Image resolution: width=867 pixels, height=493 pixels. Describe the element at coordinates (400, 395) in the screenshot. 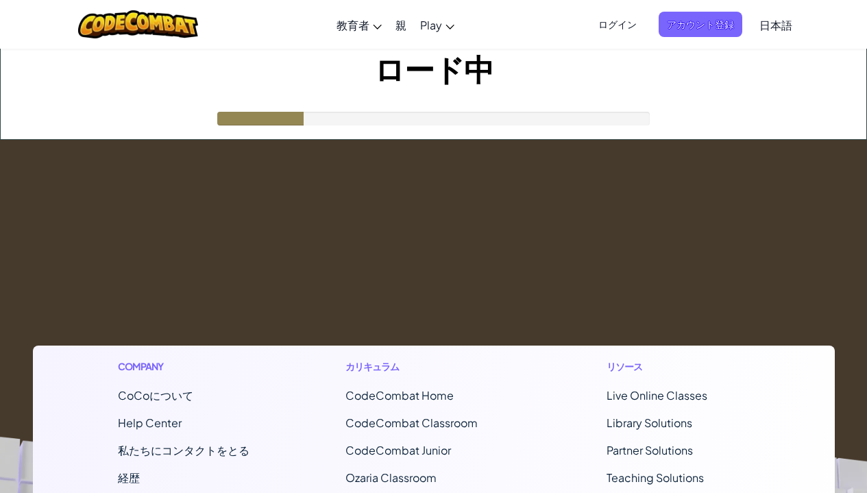

I see `span: CodeCombat Home` at that location.